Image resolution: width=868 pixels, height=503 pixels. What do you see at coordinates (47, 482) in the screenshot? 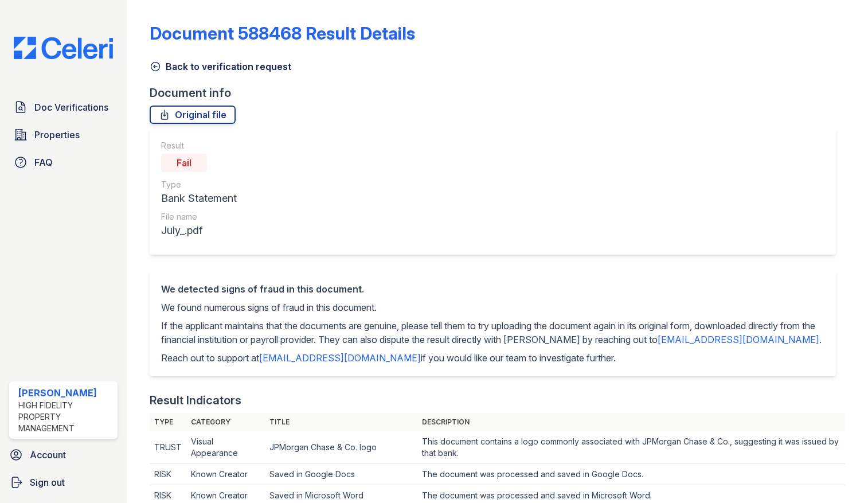
I see `span: Sign out` at bounding box center [47, 482].